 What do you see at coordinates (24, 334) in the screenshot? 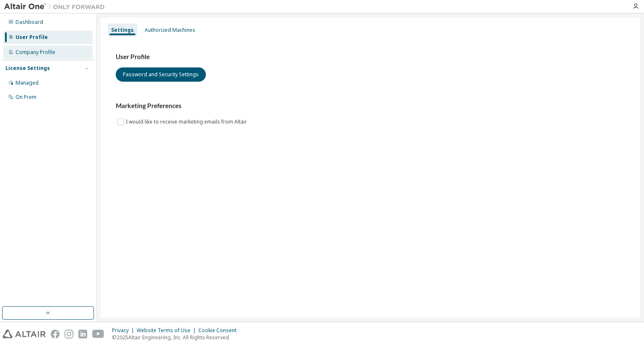
I see `img: altair_logo.svg` at bounding box center [24, 334].